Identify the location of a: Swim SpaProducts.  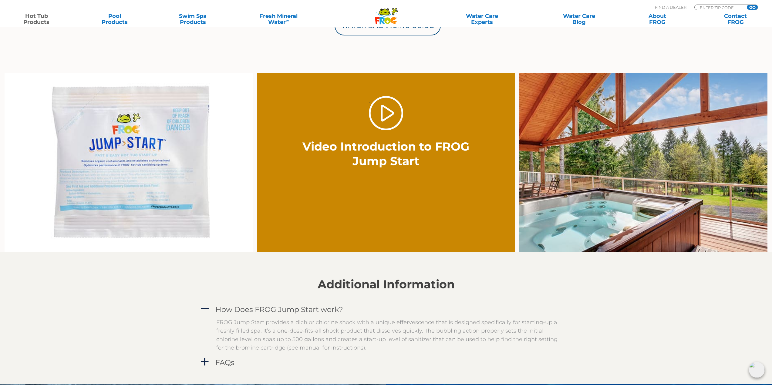
(193, 19).